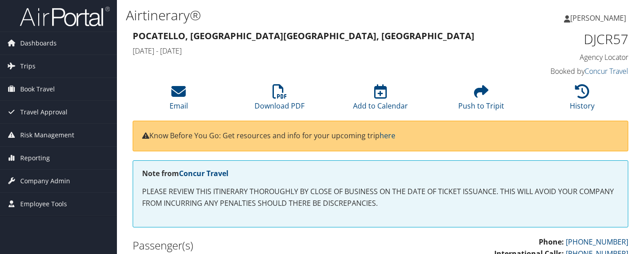 This screenshot has width=644, height=254. I want to click on strong: Phone:, so click(552, 242).